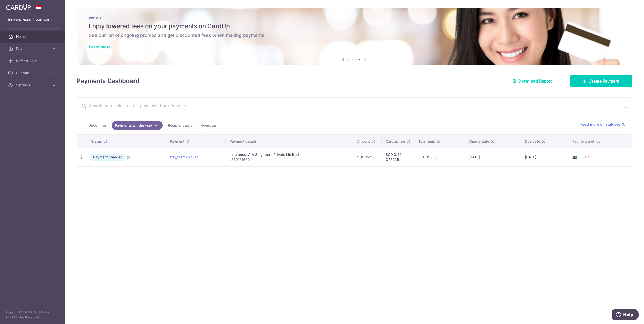 The image size is (644, 324). I want to click on span: Status, so click(96, 141).